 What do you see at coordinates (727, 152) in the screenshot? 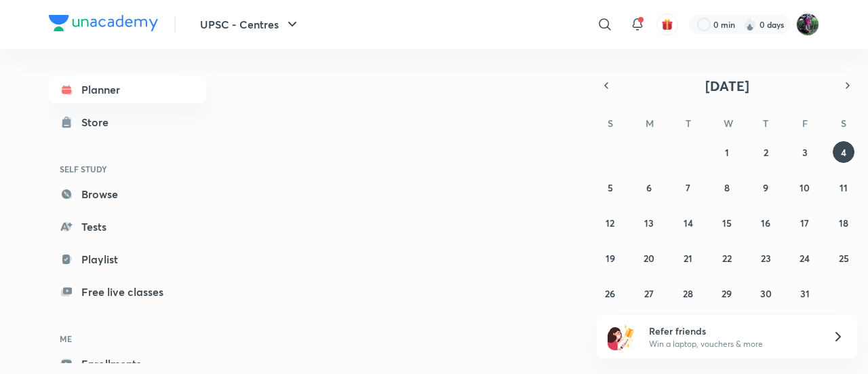
I see `button: October 1, 2025` at bounding box center [727, 152].